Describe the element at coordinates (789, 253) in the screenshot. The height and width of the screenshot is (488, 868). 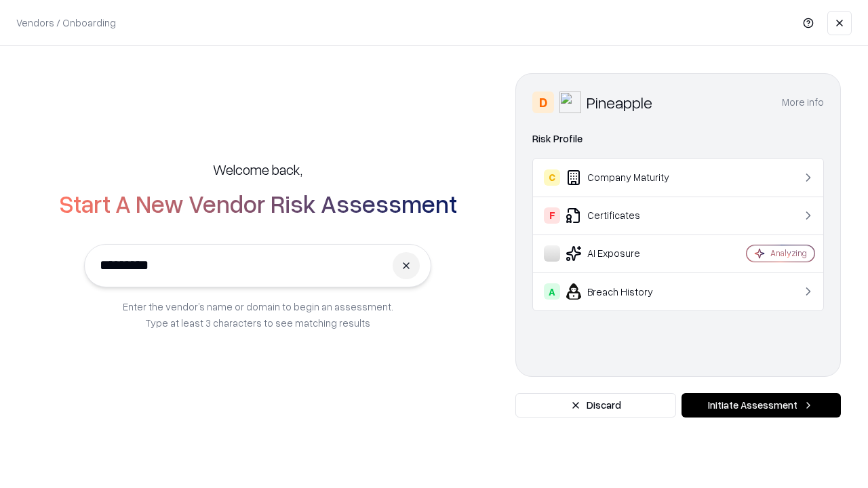
I see `div: Analyzing` at that location.